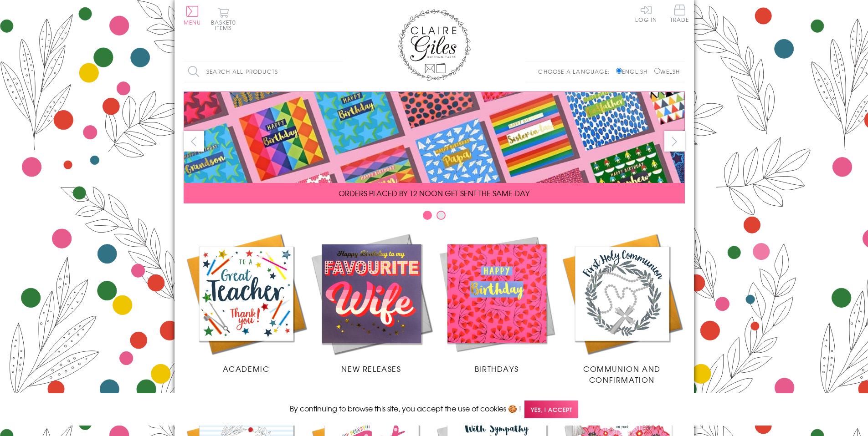 This screenshot has width=868, height=436. Describe the element at coordinates (224, 18) in the screenshot. I see `button: Basket0 items` at that location.